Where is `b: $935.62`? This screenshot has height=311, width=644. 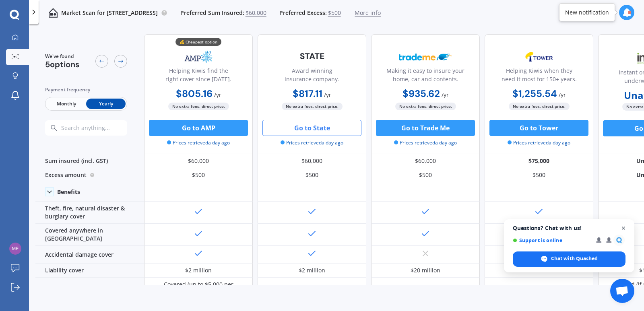
b: $935.62 is located at coordinates (421, 93).